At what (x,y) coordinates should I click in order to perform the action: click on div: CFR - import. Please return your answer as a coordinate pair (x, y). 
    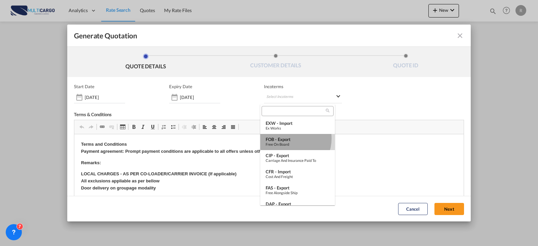
    Looking at the image, I should click on (298, 172).